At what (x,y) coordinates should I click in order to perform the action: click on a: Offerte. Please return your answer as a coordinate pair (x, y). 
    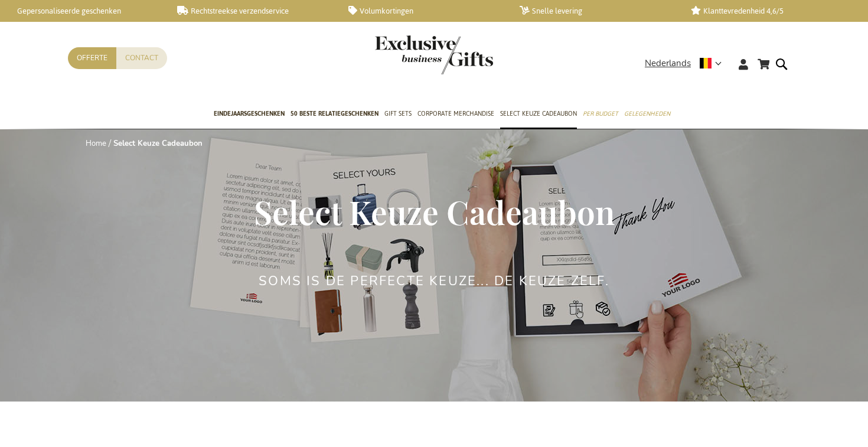
    Looking at the image, I should click on (92, 58).